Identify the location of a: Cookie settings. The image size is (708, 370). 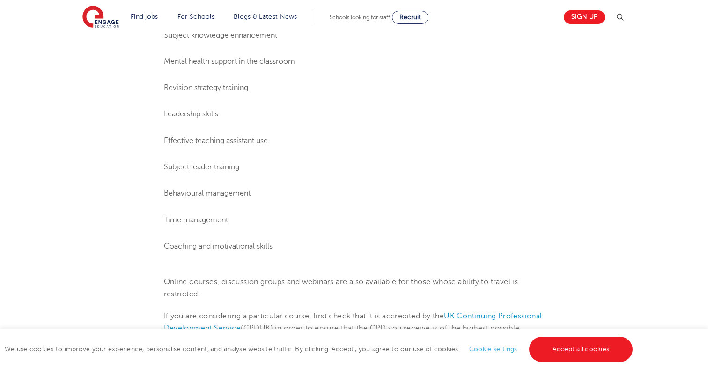
(493, 349).